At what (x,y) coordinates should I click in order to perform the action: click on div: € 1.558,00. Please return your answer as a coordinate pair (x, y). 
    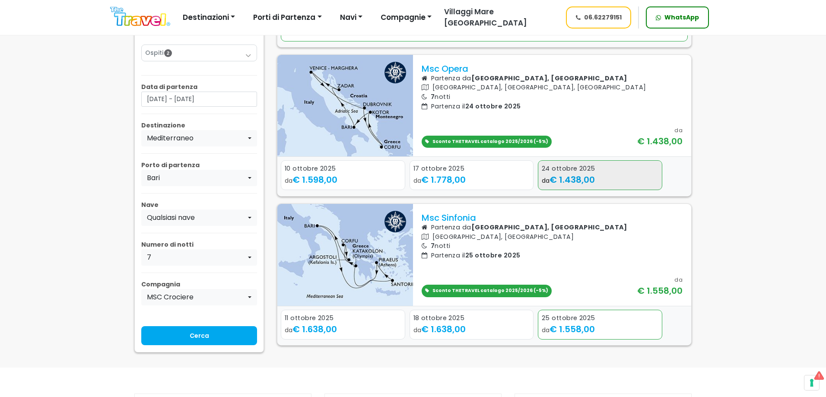
    Looking at the image, I should click on (659, 291).